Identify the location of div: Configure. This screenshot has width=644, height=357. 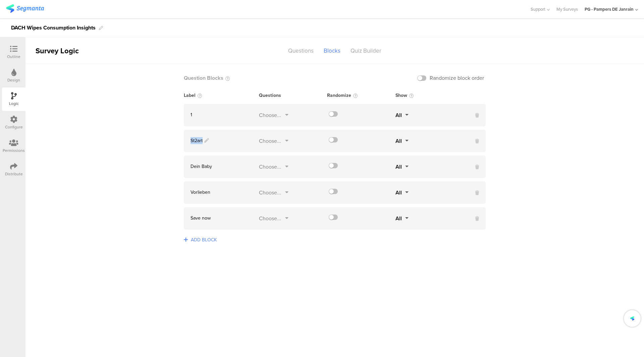
(14, 127).